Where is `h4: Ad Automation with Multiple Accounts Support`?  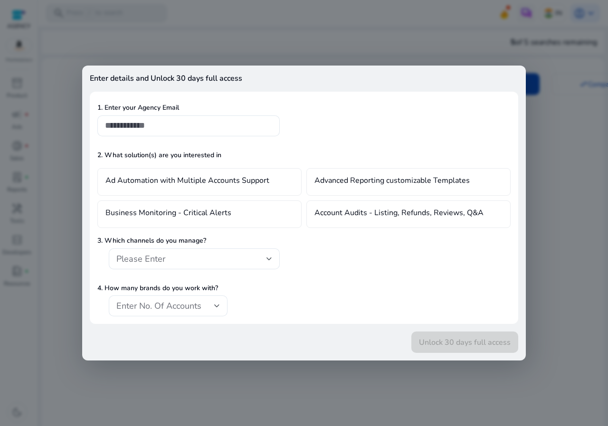 h4: Ad Automation with Multiple Accounts Support is located at coordinates (187, 182).